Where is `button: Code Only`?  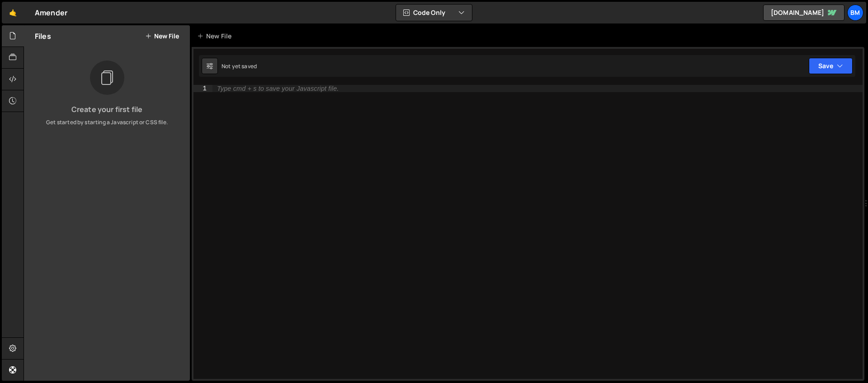
button: Code Only is located at coordinates (434, 13).